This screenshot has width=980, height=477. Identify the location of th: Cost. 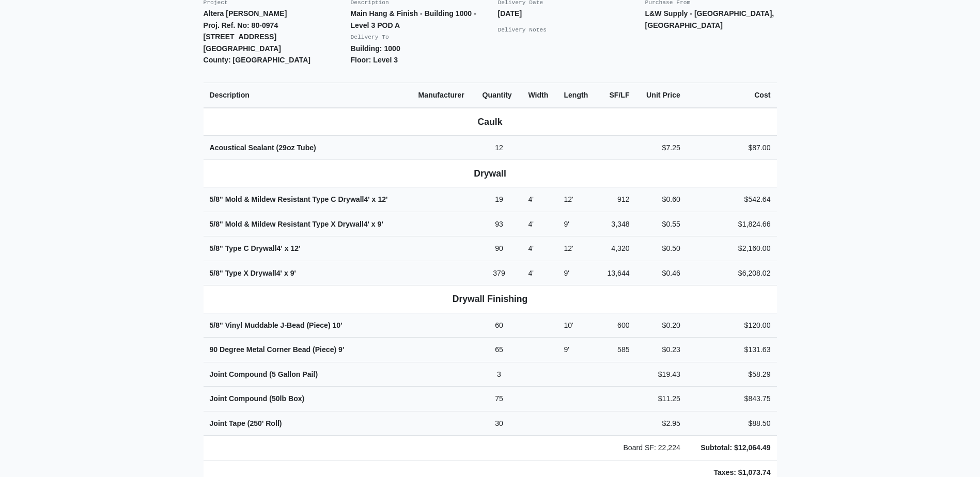
(731, 95).